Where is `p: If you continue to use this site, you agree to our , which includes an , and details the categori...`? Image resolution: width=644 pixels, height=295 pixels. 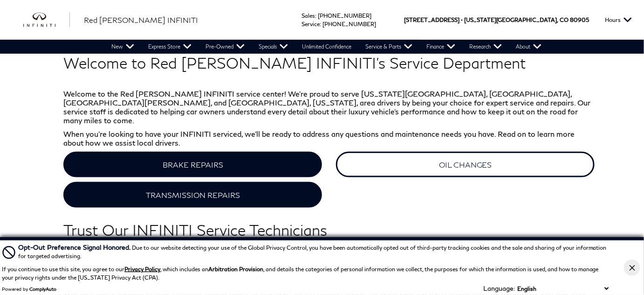
p: If you continue to use this site, you agree to our , which includes an , and details the categori... is located at coordinates (300, 273).